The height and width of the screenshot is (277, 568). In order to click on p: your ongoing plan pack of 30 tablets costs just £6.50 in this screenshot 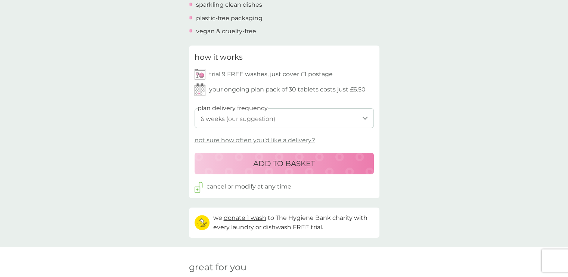, I will do `click(287, 90)`.